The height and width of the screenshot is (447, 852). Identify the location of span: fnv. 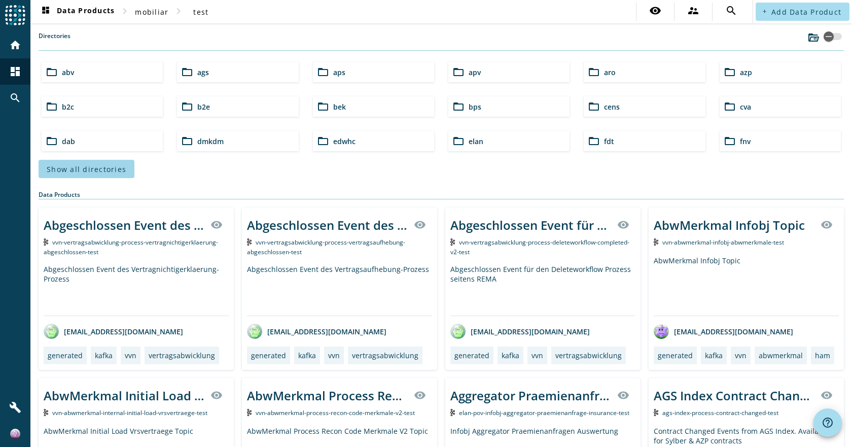
(745, 141).